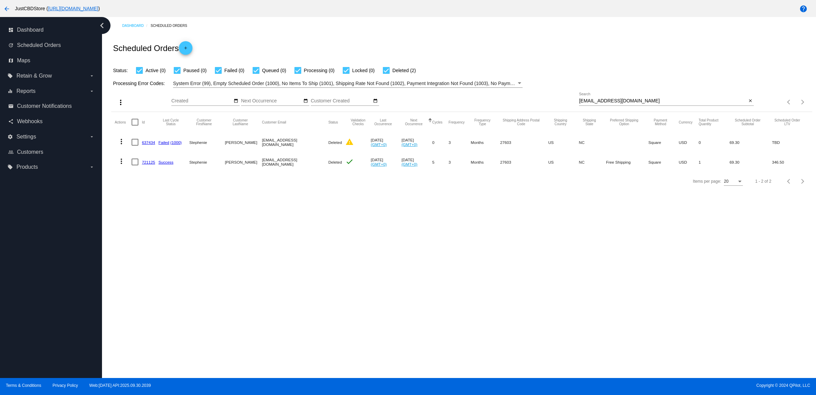 Image resolution: width=816 pixels, height=395 pixels. Describe the element at coordinates (139, 83) in the screenshot. I see `span: Processing Error Codes:` at that location.